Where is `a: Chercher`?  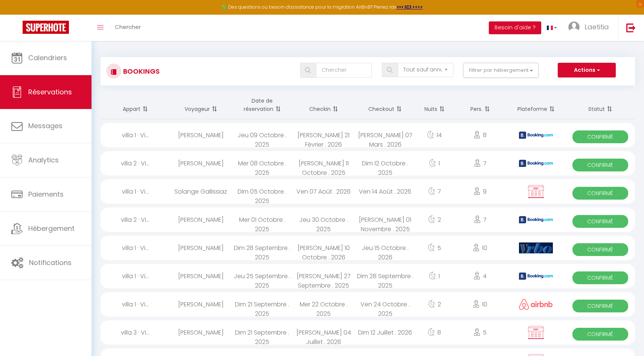
a: Chercher is located at coordinates (128, 28).